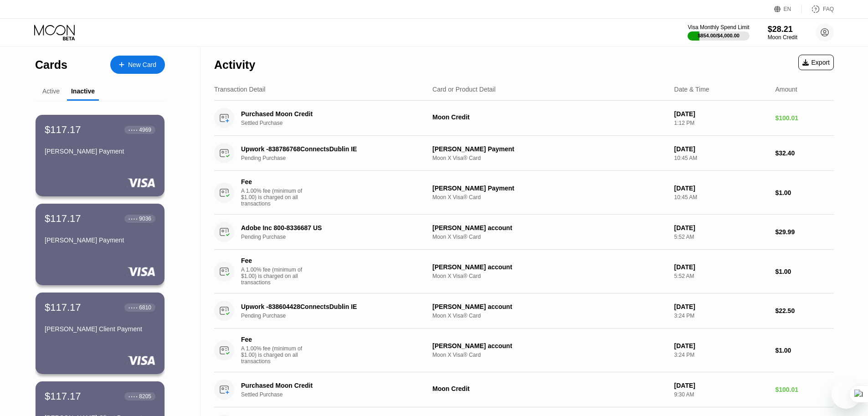 The image size is (868, 416). Describe the element at coordinates (330, 307) in the screenshot. I see `div: Upwork -838604428ConnectsDublin IE` at that location.